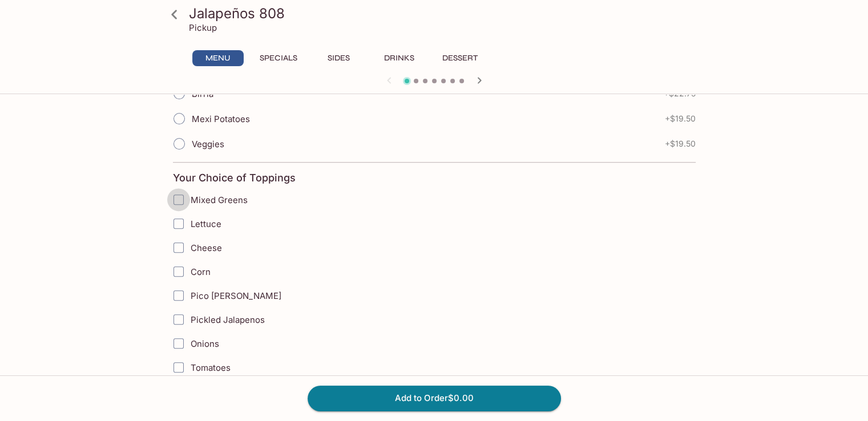 This screenshot has height=421, width=868. Describe the element at coordinates (221, 118) in the screenshot. I see `span: Mexi Potatoes` at that location.